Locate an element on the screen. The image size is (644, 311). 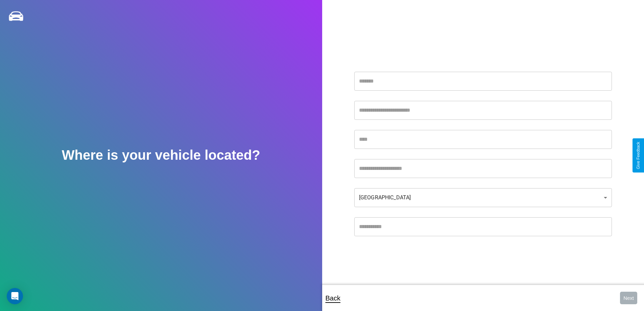
h2: Where is your vehicle located? is located at coordinates (161, 155).